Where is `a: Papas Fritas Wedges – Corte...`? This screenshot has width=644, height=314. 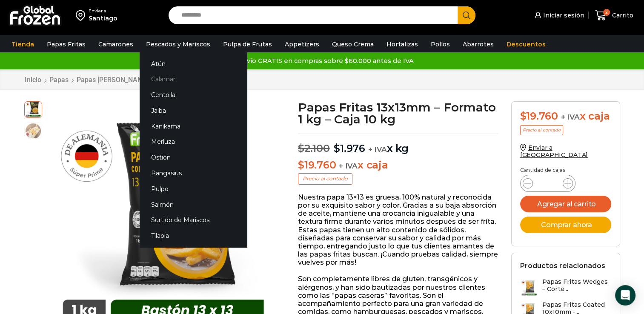 a: Papas Fritas Wedges – Corte... is located at coordinates (566, 287).